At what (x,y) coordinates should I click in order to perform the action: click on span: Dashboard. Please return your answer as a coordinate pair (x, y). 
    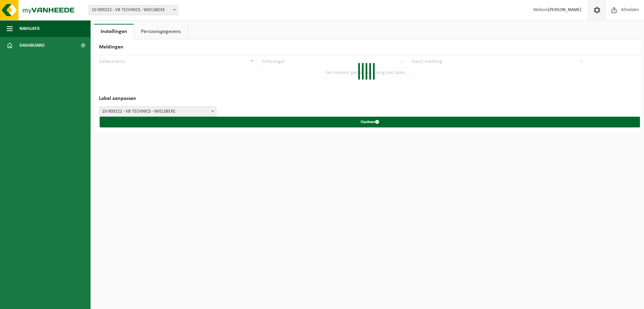
    Looking at the image, I should click on (32, 45).